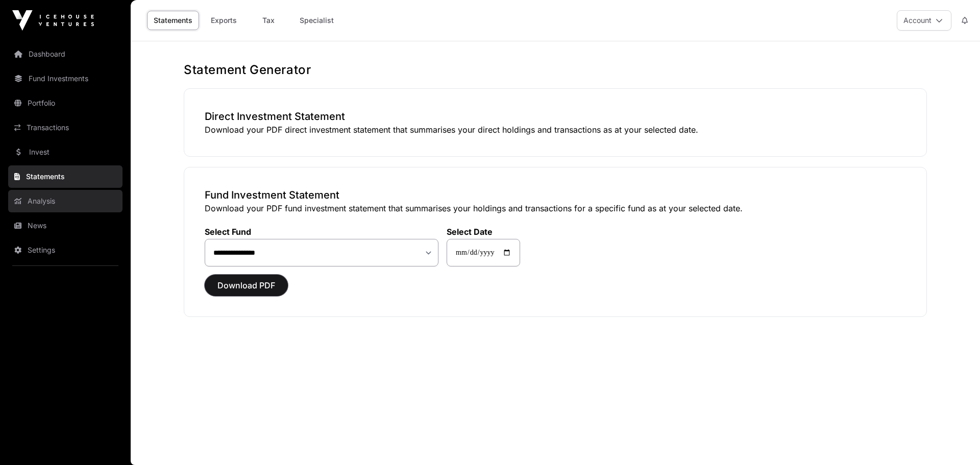 This screenshot has width=980, height=465. What do you see at coordinates (317, 20) in the screenshot?
I see `a: Specialist` at bounding box center [317, 20].